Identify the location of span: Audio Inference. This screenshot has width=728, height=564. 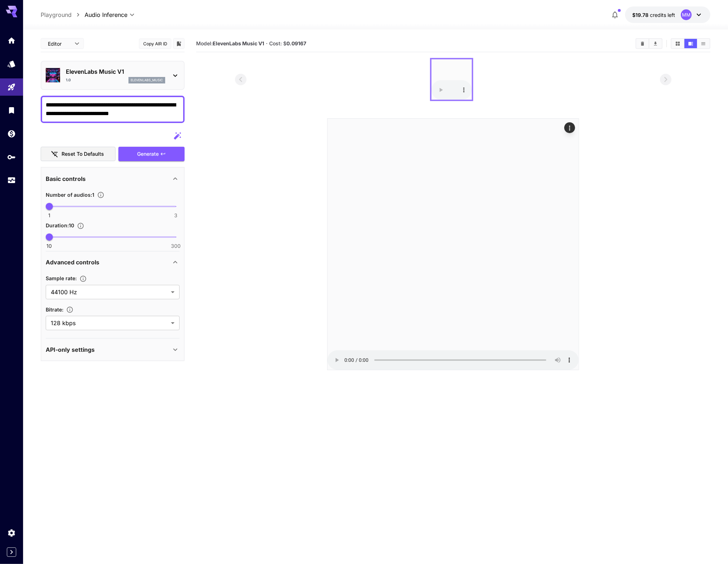
(106, 15).